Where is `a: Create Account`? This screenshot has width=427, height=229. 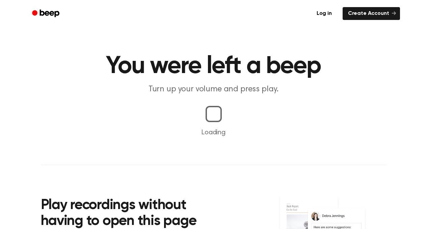
a: Create Account is located at coordinates (371, 14).